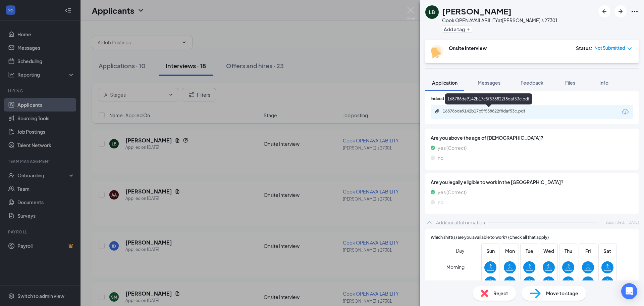 Image resolution: width=644 pixels, height=306 pixels. Describe the element at coordinates (532, 83) in the screenshot. I see `span: Feedback` at that location.